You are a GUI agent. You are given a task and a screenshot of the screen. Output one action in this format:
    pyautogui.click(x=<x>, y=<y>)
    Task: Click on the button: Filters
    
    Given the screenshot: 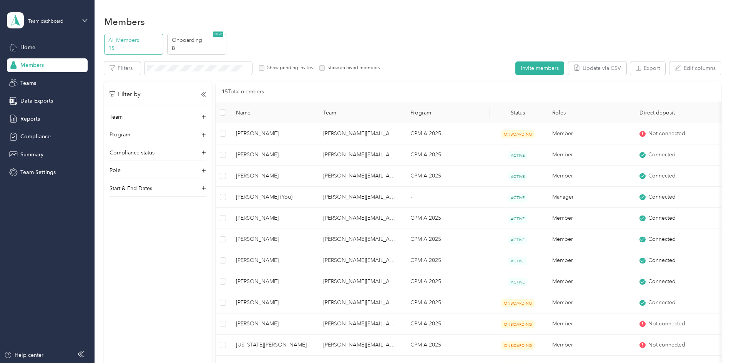 What is the action you would take?
    pyautogui.click(x=122, y=68)
    